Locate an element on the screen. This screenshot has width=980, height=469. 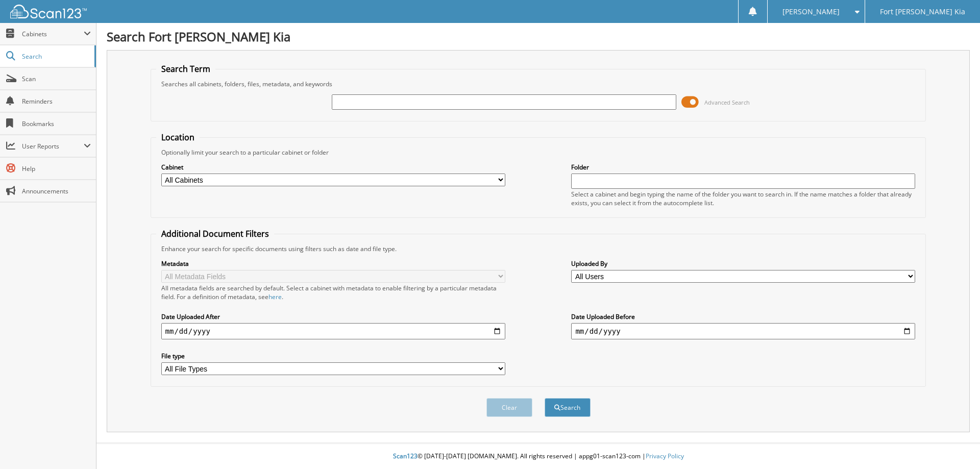
span: Cabinets is located at coordinates (53, 34).